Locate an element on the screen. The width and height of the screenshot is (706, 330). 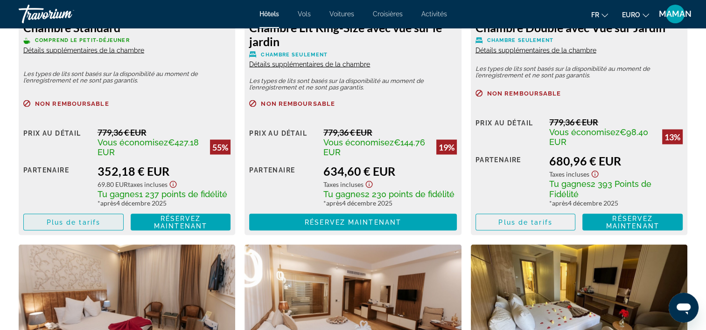
font: 634,60 € EUR is located at coordinates (359, 171).